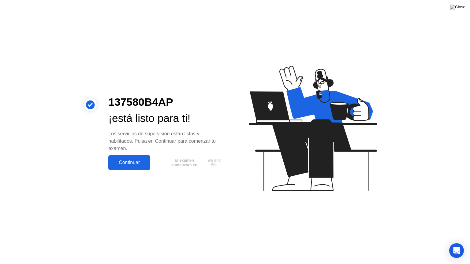 The width and height of the screenshot is (470, 264). I want to click on div: Open Intercom Messenger, so click(456, 251).